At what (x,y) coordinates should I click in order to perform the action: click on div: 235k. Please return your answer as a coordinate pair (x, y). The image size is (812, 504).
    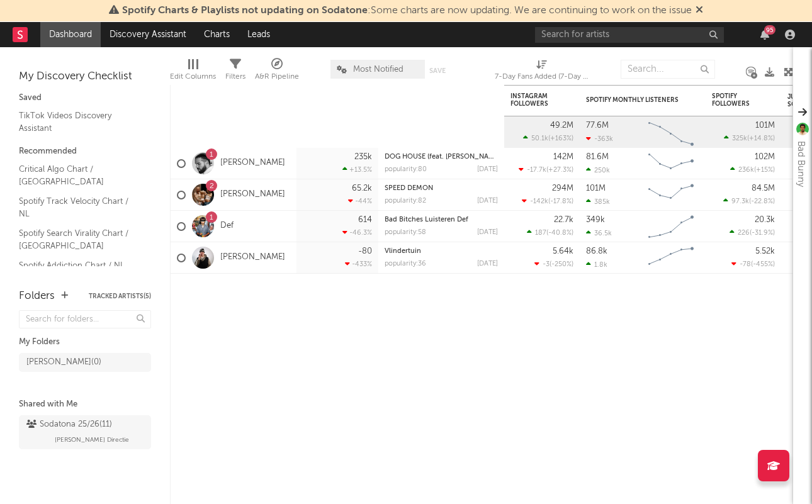
    Looking at the image, I should click on (363, 157).